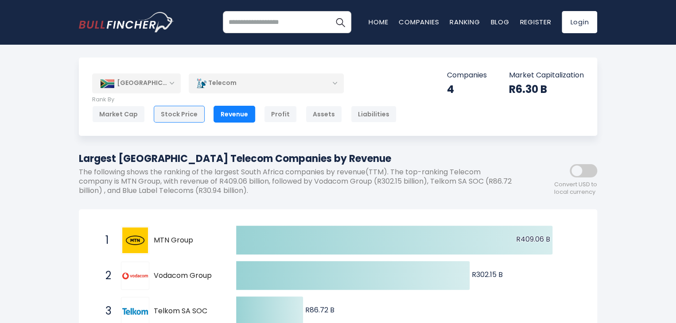  I want to click on img: Telkom SA SOC, so click(135, 312).